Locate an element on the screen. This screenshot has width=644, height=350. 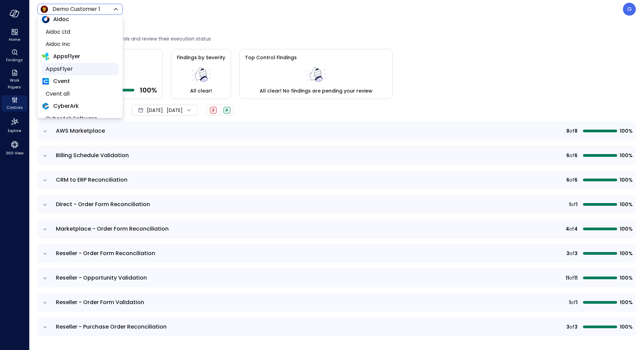
li: AppsFlyer is located at coordinates (80, 69).